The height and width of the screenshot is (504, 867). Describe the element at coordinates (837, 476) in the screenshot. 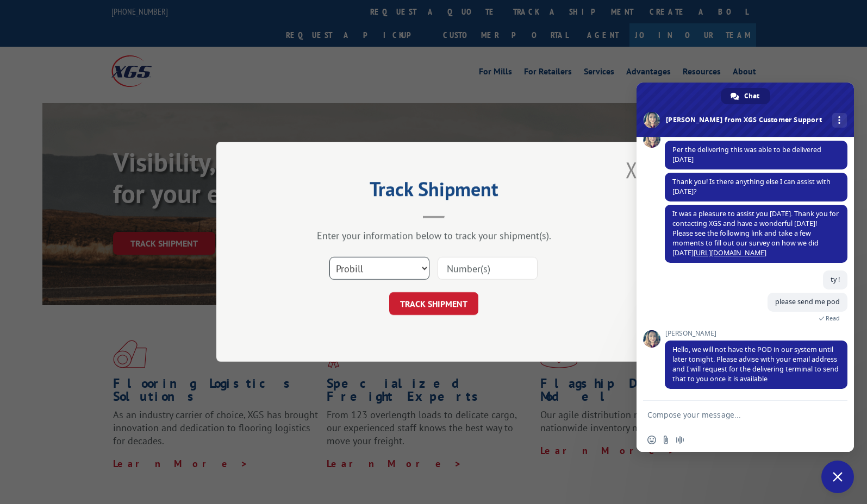

I see `a: Close chat` at that location.